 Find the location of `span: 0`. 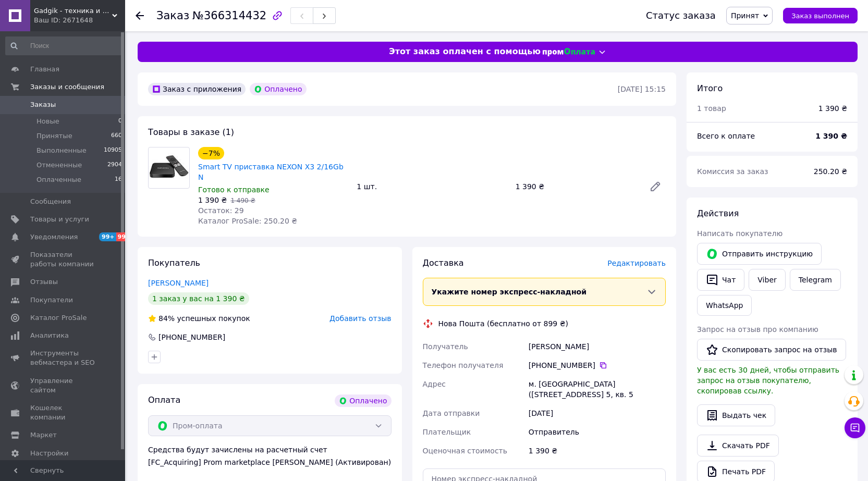

span: 0 is located at coordinates (120, 121).